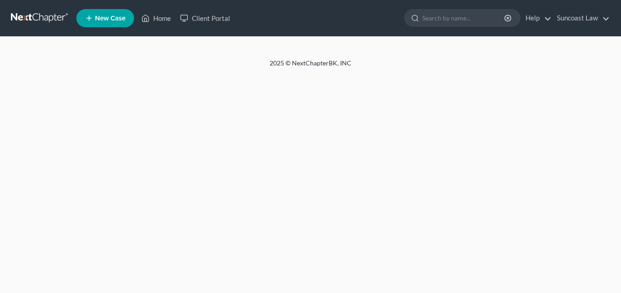 This screenshot has width=621, height=293. I want to click on span: New Case, so click(110, 18).